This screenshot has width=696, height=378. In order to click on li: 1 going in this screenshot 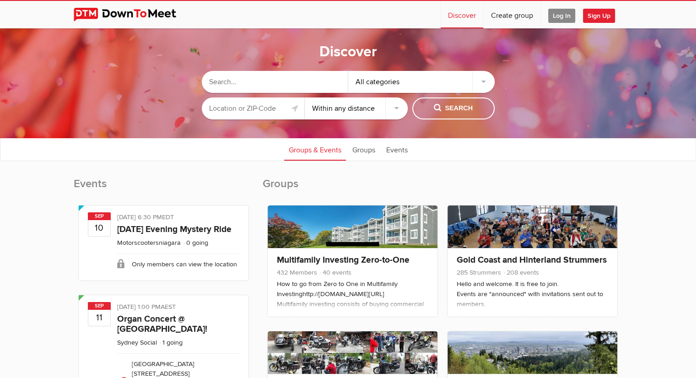, I will do `click(171, 342)`.